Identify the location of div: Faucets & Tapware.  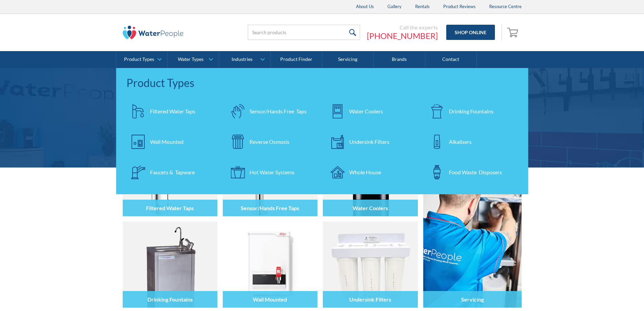
(172, 172).